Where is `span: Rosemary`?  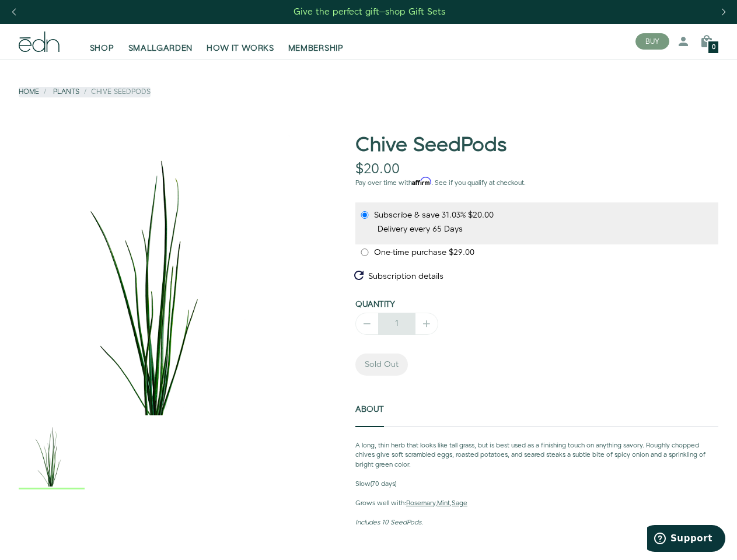 span: Rosemary is located at coordinates (421, 504).